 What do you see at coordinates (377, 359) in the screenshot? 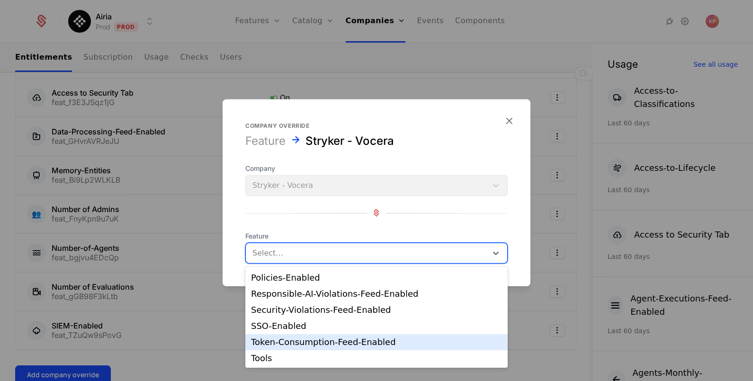
I see `div: Tools` at bounding box center [377, 359].